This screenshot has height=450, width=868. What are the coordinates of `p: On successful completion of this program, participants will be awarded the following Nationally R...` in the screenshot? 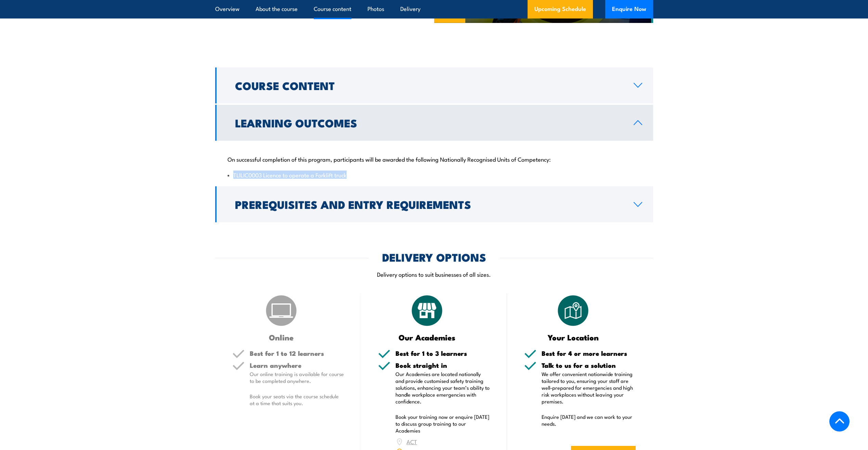 It's located at (434, 159).